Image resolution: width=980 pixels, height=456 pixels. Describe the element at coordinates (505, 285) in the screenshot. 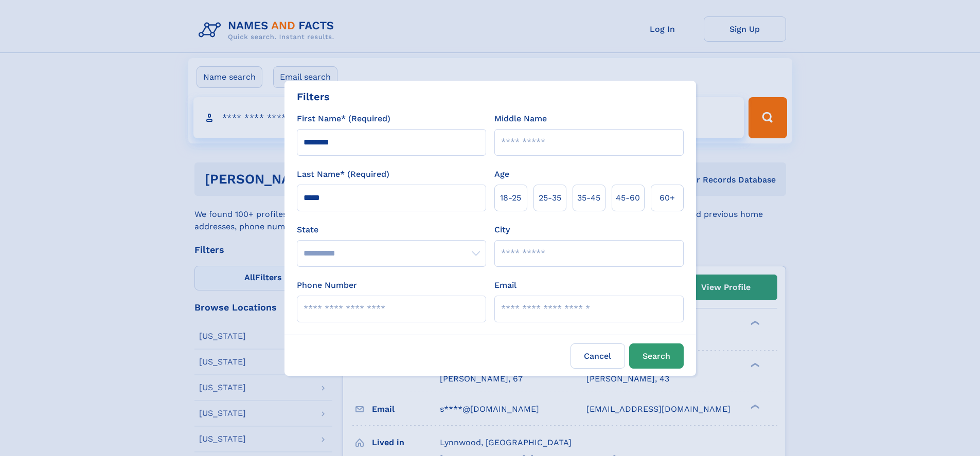

I see `label: Email` at that location.